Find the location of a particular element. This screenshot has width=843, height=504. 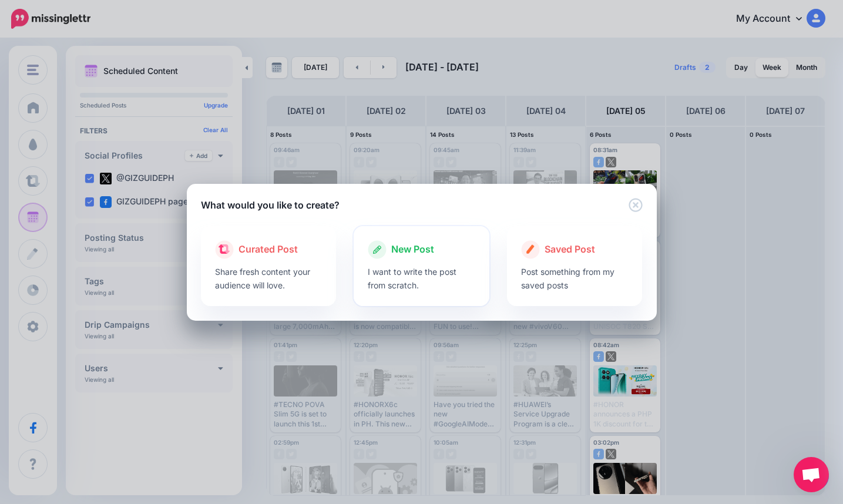

span: Curated Post is located at coordinates (268, 249).